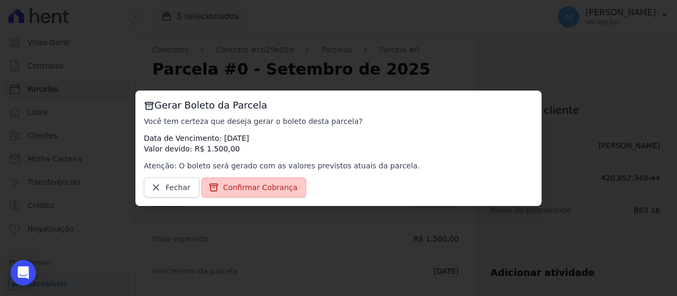  Describe the element at coordinates (260, 187) in the screenshot. I see `span: Confirmar Cobrança` at that location.